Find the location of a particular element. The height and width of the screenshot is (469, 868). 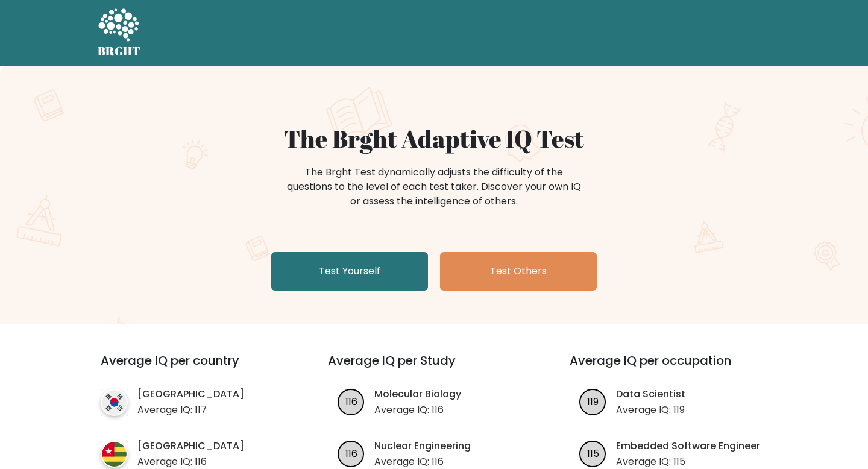

text: 115 is located at coordinates (592, 453).